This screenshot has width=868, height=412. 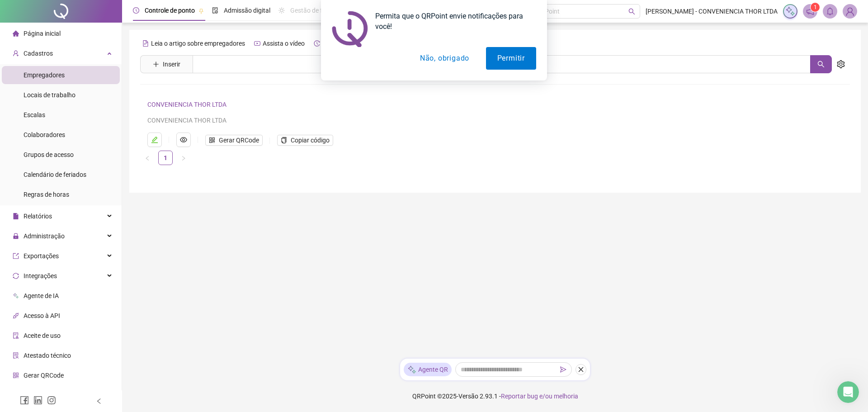 I want to click on span: send, so click(x=563, y=369).